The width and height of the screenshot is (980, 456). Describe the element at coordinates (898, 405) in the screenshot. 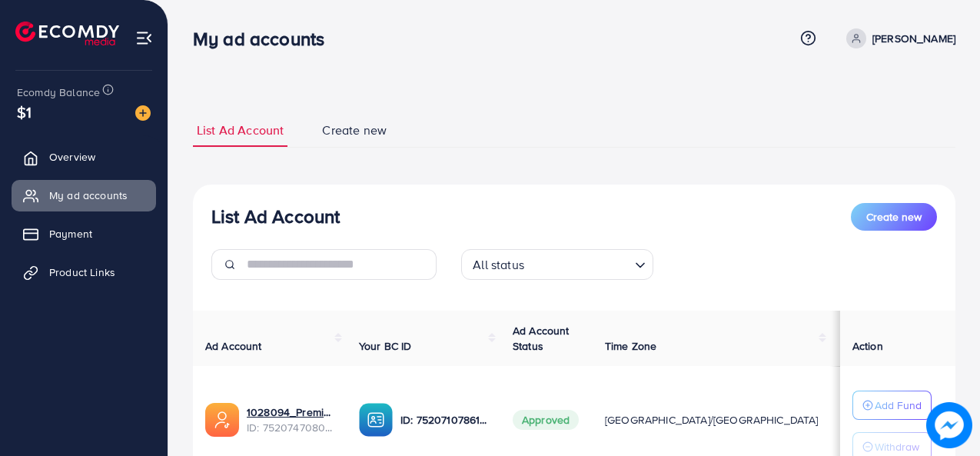

I see `p: Add Fund` at that location.